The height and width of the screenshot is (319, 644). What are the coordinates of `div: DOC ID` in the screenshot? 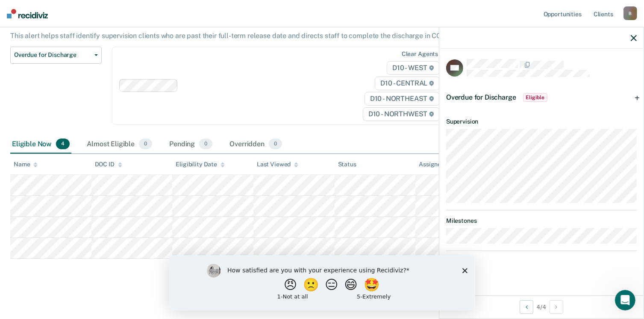 It's located at (109, 164).